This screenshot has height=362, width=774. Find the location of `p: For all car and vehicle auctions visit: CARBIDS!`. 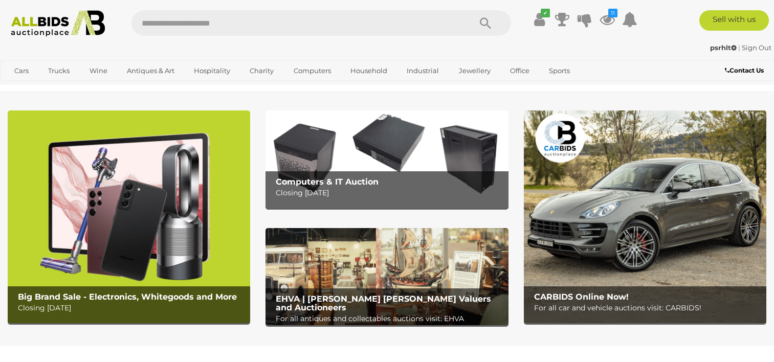

p: For all car and vehicle auctions visit: CARBIDS! is located at coordinates (647, 308).